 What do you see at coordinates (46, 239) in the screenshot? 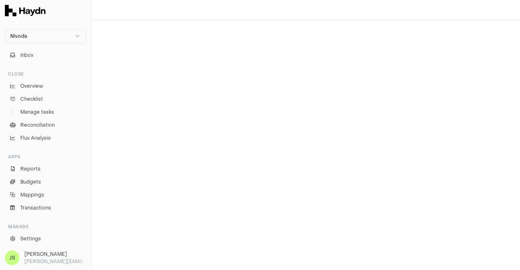
I see `a: Settings` at bounding box center [46, 239].